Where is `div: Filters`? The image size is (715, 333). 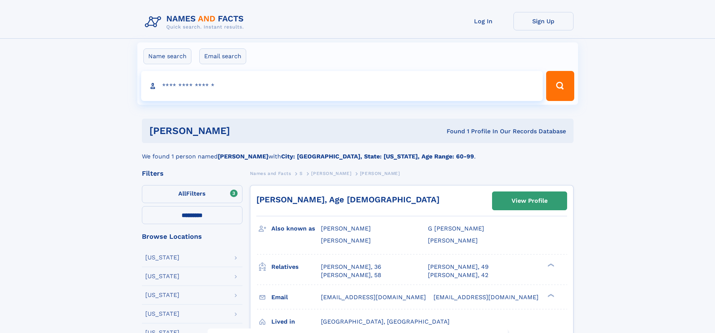
div: Filters is located at coordinates (192, 174).